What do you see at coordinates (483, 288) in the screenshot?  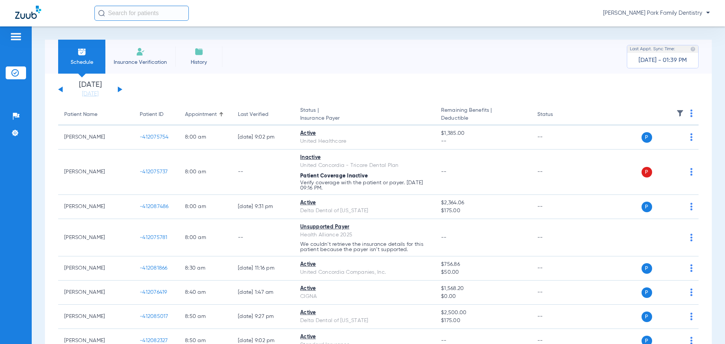 I see `span: $1,568.20` at bounding box center [483, 288].